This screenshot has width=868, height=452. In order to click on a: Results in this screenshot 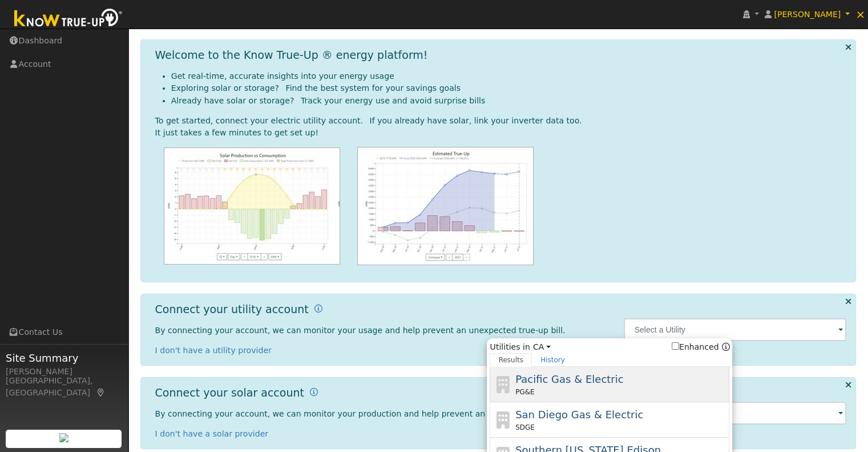, I will do `click(511, 360)`.